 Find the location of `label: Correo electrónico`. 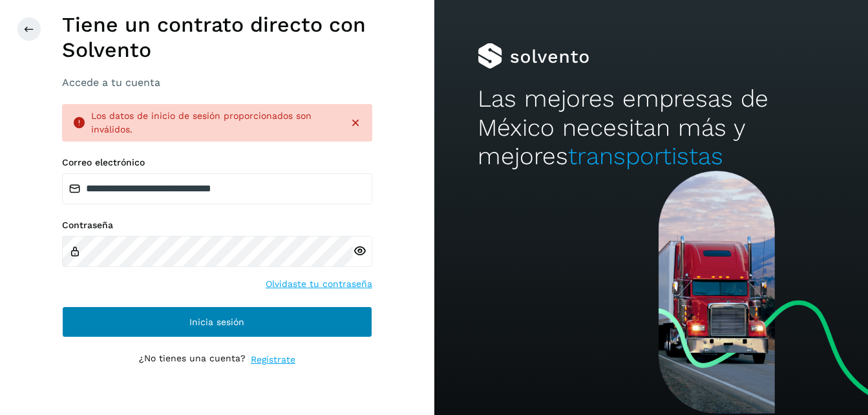

label: Correo electrónico is located at coordinates (217, 163).